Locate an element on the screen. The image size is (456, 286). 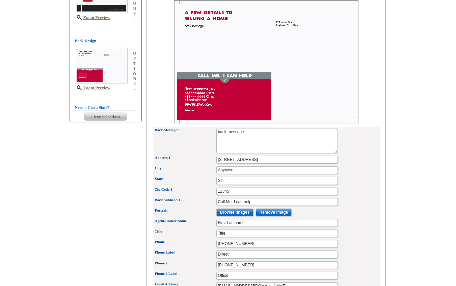
label: Phone Label is located at coordinates (185, 252).